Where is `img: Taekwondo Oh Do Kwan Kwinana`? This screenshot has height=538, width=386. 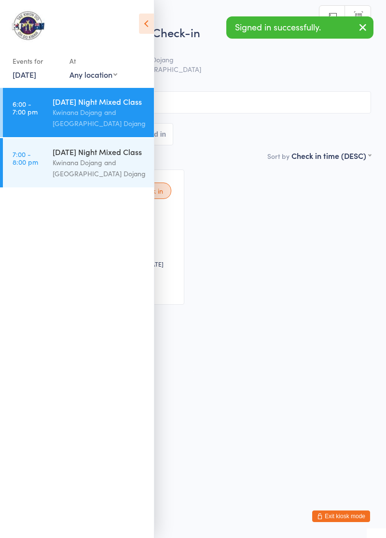 img: Taekwondo Oh Do Kwan Kwinana is located at coordinates (28, 25).